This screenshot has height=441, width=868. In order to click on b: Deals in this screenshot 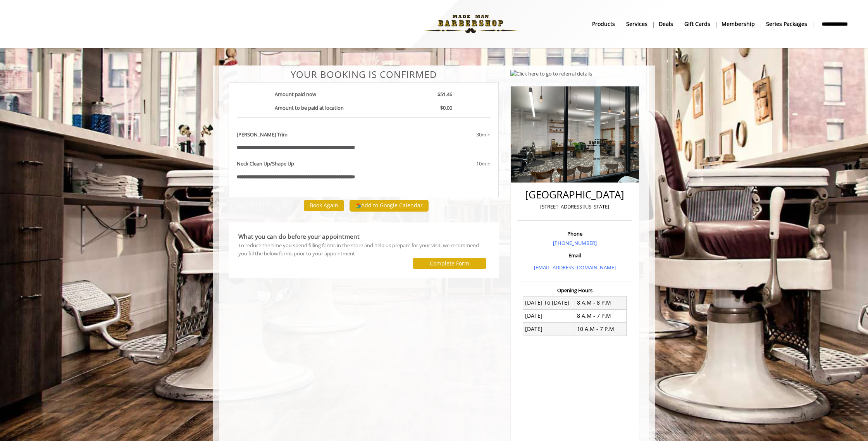, I will do `click(665, 24)`.